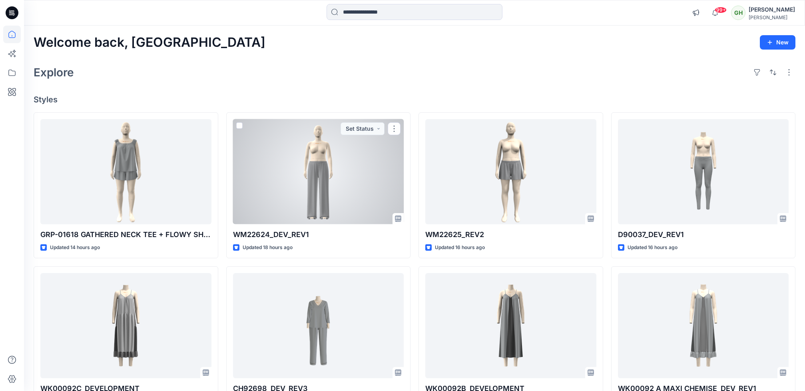 Image resolution: width=805 pixels, height=391 pixels. What do you see at coordinates (54, 72) in the screenshot?
I see `h2: Explore` at bounding box center [54, 72].